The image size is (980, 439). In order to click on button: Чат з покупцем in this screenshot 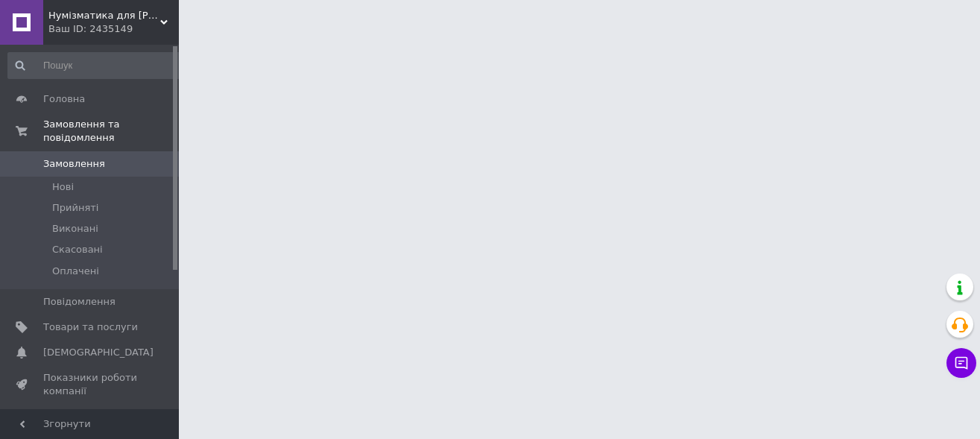, I will do `click(962, 363)`.